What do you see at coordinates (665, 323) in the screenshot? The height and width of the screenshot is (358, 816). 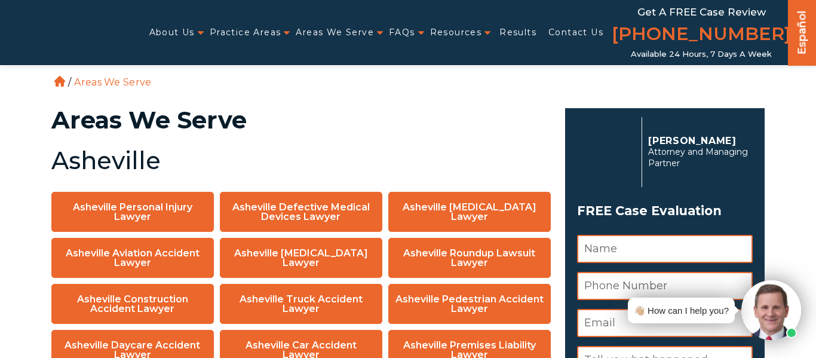 I see `input: Email` at bounding box center [665, 323].